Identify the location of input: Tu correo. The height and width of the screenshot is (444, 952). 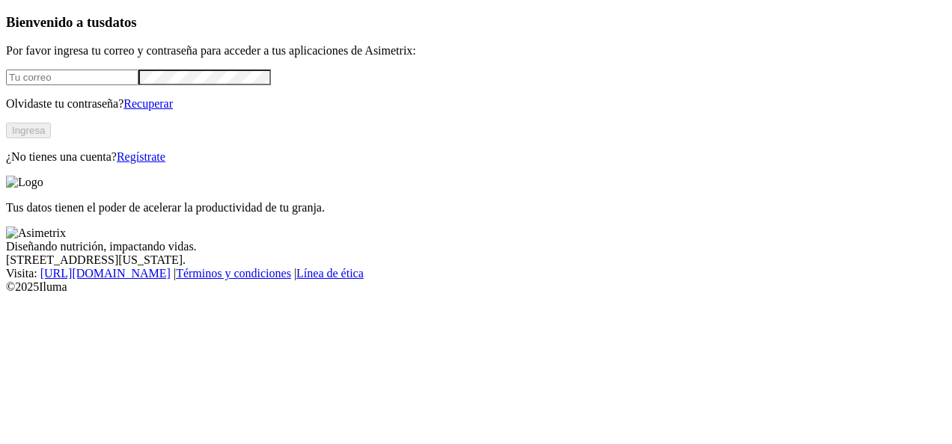
(72, 77).